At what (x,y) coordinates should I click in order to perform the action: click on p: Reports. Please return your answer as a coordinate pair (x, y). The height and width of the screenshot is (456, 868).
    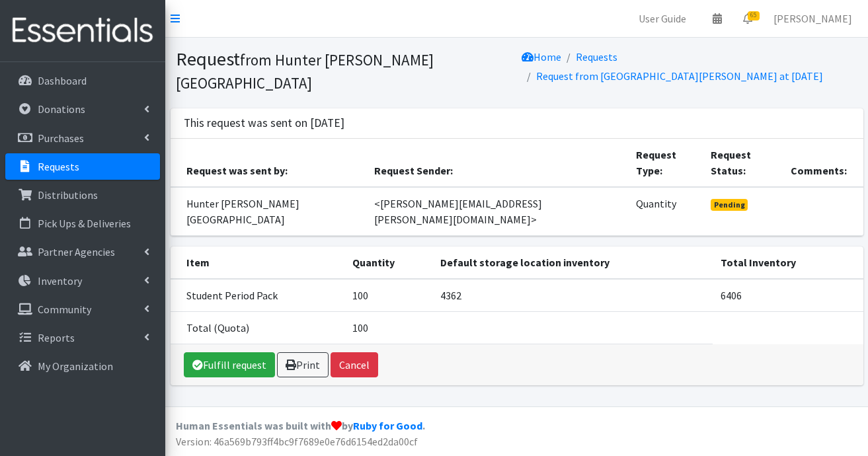
    Looking at the image, I should click on (56, 338).